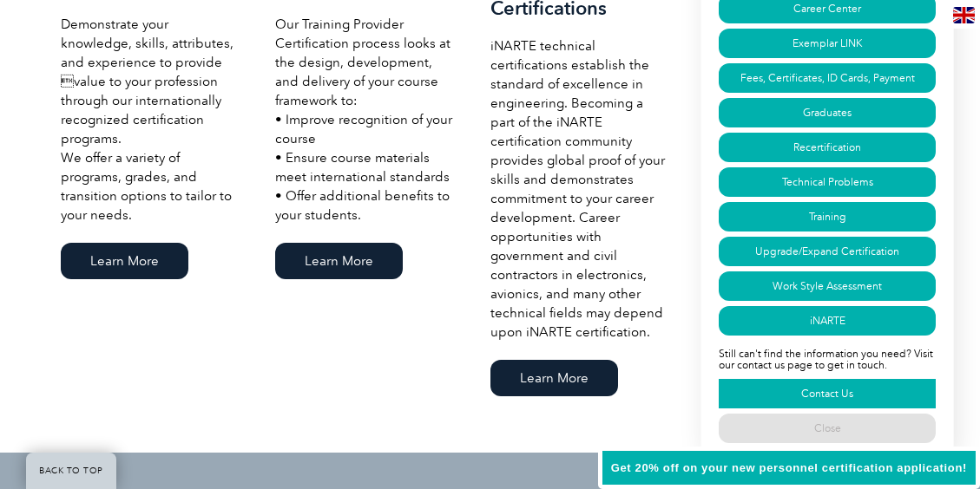  What do you see at coordinates (827, 429) in the screenshot?
I see `a: Close` at bounding box center [827, 429].